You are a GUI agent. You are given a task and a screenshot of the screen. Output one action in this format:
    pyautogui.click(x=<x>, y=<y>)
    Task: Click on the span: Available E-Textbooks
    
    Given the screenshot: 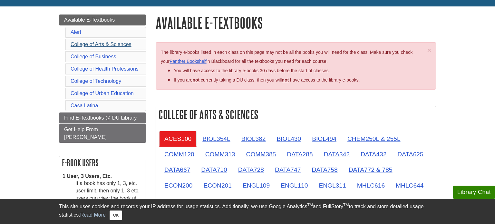 What is the action you would take?
    pyautogui.click(x=89, y=20)
    